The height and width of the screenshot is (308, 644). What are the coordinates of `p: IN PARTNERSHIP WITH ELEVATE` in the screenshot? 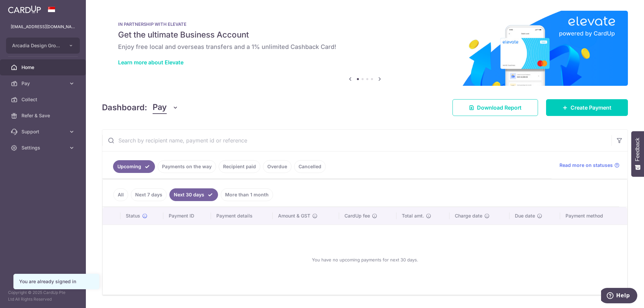 It's located at (365, 24).